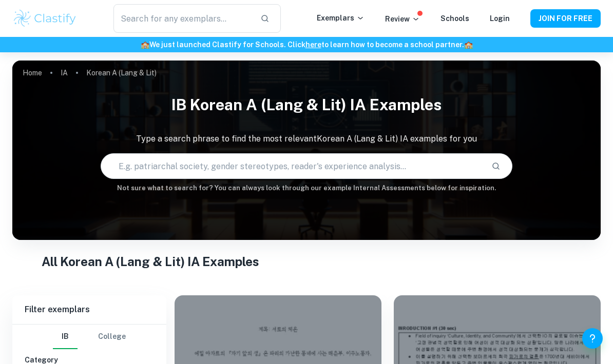  What do you see at coordinates (307, 139) in the screenshot?
I see `p: Type a search phrase to find the most relevant Korean A (Lang & Lit) IA examples for you` at bounding box center [307, 139].